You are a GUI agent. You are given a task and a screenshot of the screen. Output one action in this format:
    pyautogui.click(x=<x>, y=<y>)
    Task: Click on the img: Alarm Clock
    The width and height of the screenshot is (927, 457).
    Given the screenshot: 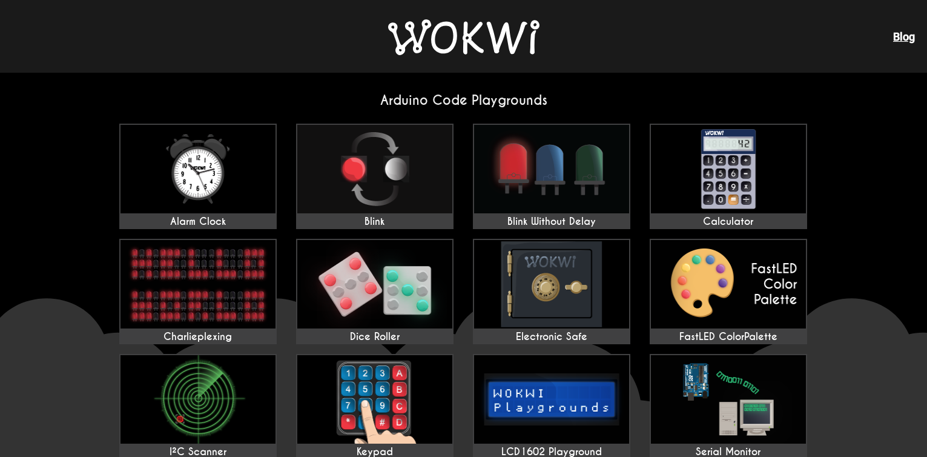 What is the action you would take?
    pyautogui.click(x=198, y=169)
    